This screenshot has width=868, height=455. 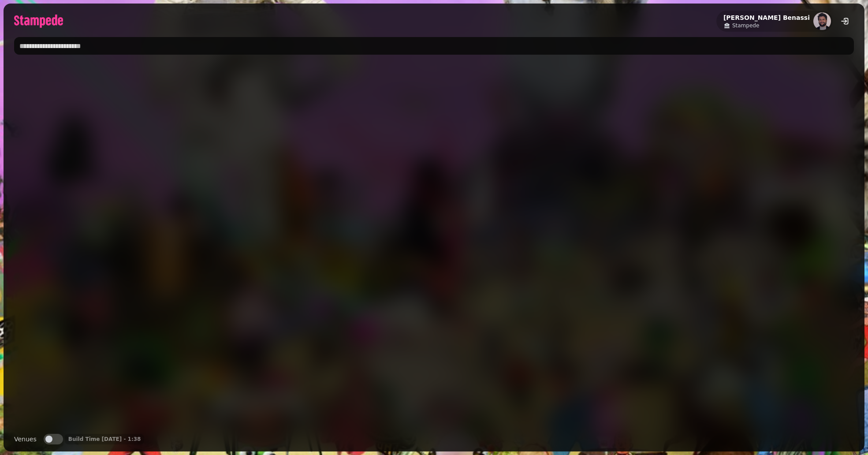 I want to click on span: Stampede, so click(x=745, y=26).